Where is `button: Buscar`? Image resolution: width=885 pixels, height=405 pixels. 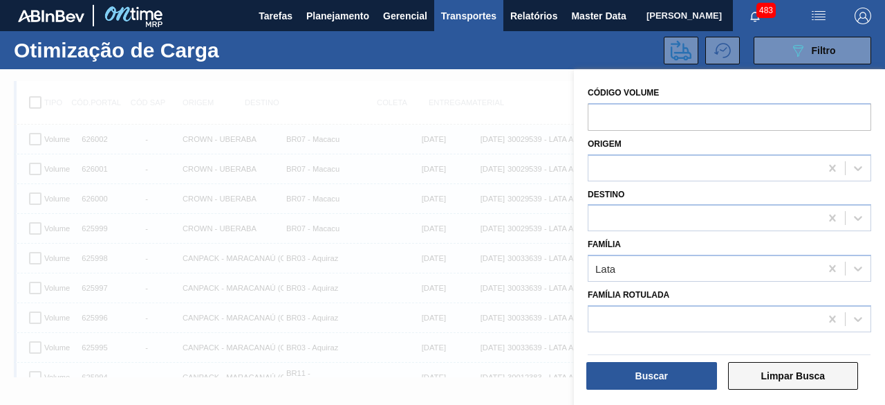
button: Buscar is located at coordinates (652, 376).